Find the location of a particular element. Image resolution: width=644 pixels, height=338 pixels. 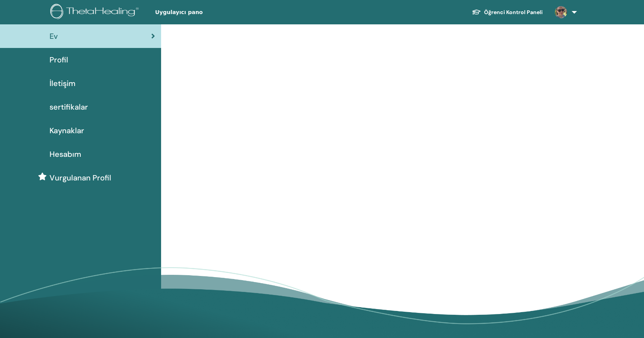

img: logo.png is located at coordinates (96, 12).